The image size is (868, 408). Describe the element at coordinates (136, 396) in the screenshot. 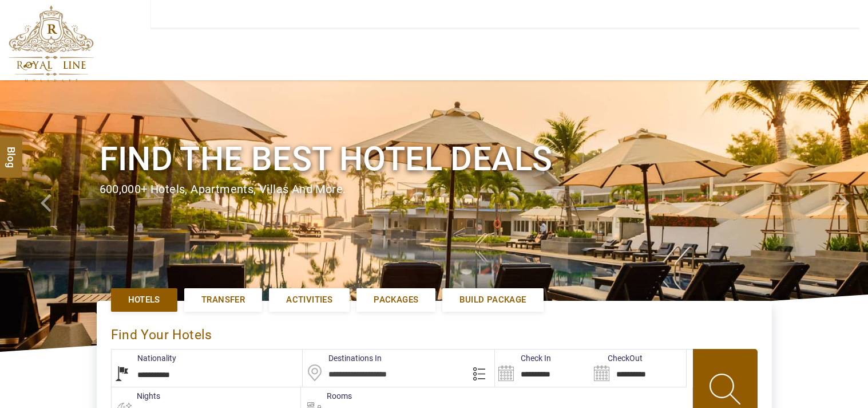

I see `label: nights` at that location.